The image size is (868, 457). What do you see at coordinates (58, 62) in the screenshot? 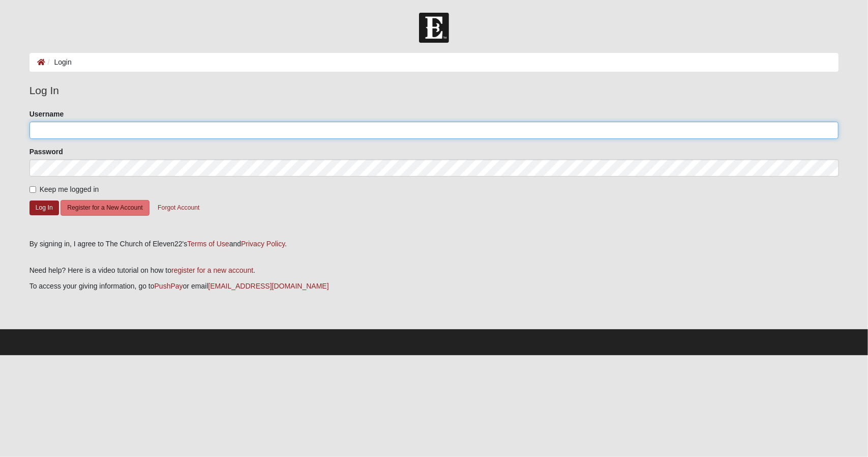
I see `li: Login` at bounding box center [58, 62].